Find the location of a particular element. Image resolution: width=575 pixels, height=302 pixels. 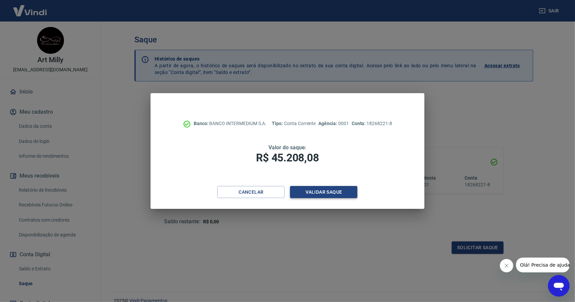

p: 18268221-8 is located at coordinates (372, 124).